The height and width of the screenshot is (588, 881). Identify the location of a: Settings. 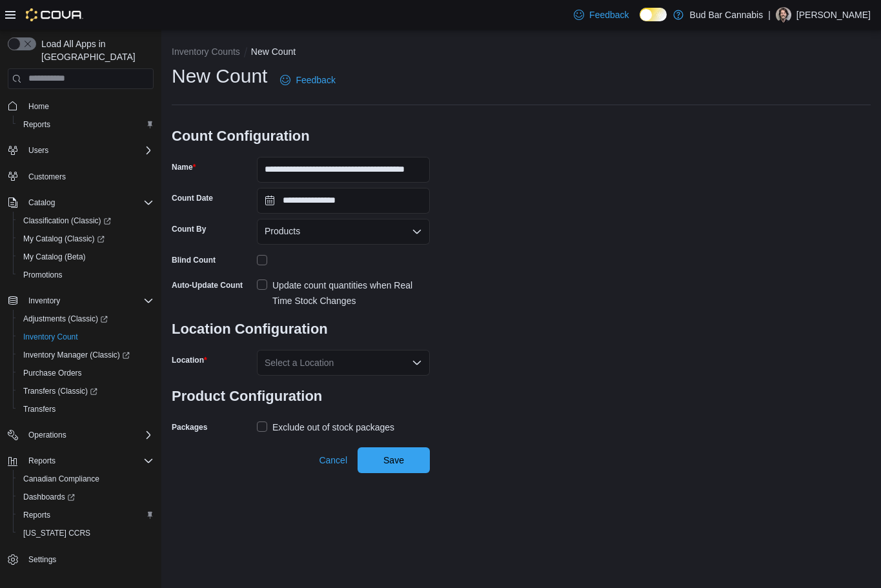
(42, 560).